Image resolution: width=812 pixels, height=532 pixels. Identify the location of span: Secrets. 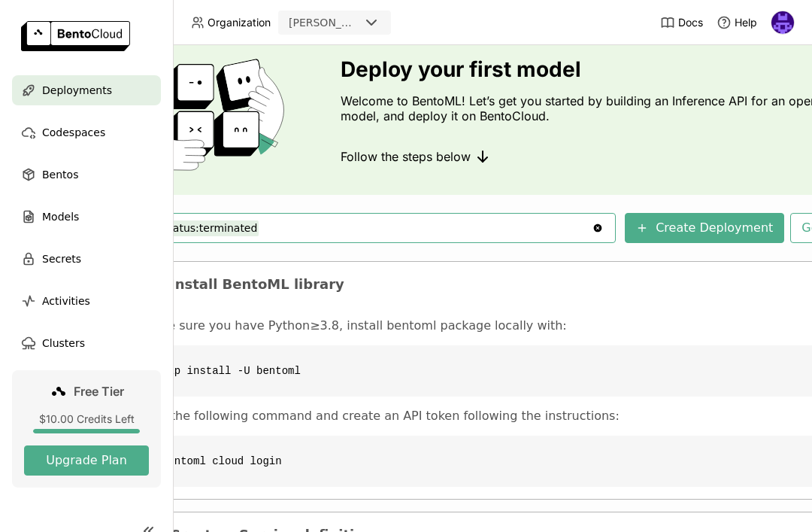
(62, 259).